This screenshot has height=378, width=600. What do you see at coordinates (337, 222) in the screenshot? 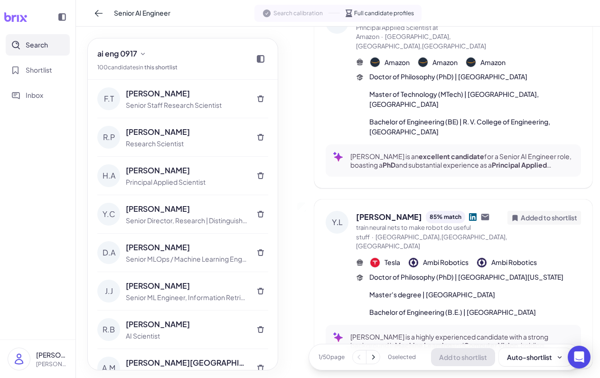
I see `div: Y.L` at bounding box center [337, 222].